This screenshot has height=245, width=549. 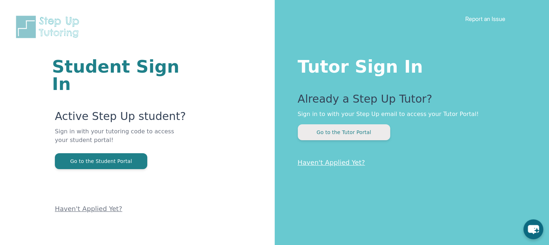 What do you see at coordinates (485, 19) in the screenshot?
I see `a: Report an Issue` at bounding box center [485, 19].